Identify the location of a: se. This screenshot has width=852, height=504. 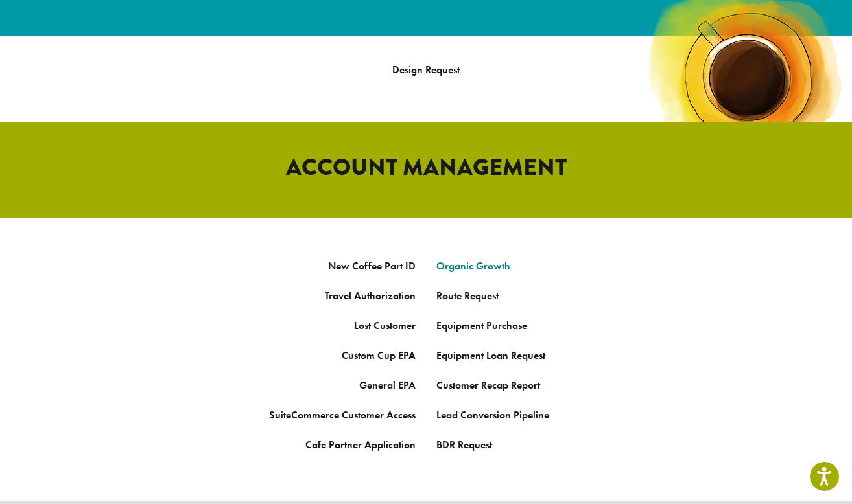
(523, 325).